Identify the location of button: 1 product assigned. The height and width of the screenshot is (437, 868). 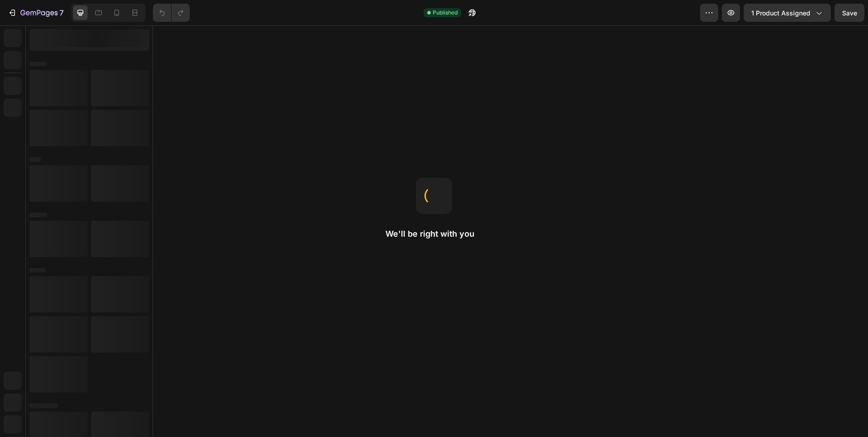
(787, 13).